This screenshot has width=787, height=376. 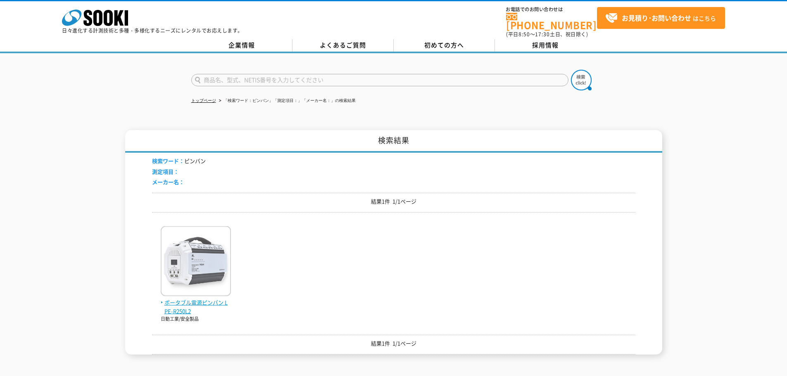 What do you see at coordinates (196, 307) in the screenshot?
I see `span: ポータブル電源ピンバン LPE-R250L2` at bounding box center [196, 307].